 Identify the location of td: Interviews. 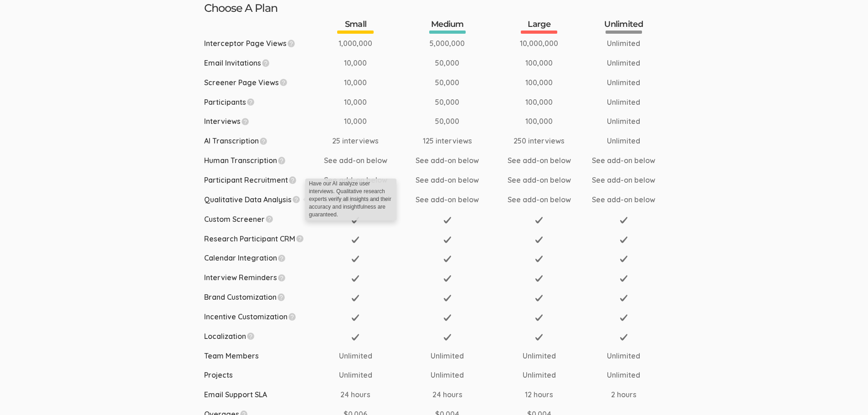
(260, 121).